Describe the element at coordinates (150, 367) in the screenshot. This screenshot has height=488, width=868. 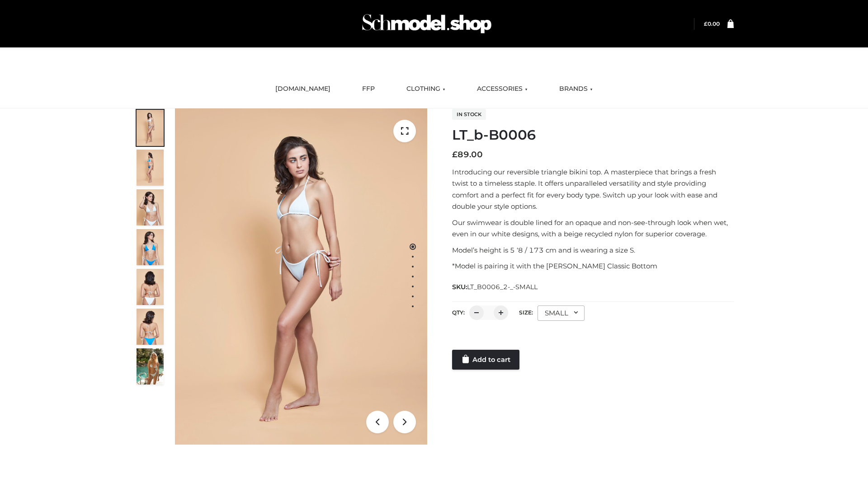
I see `img: Arieltop_CloudNine_AzureSky2.jpg` at that location.